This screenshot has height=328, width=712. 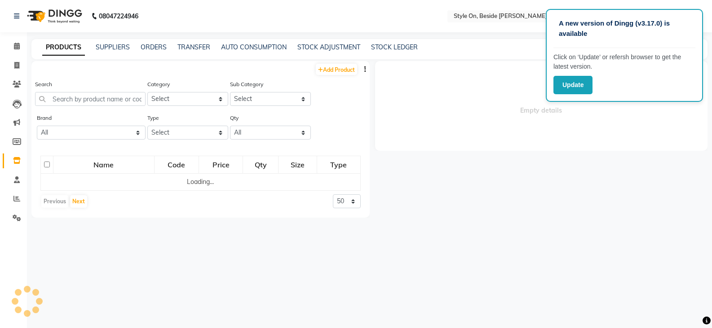 I want to click on input: Search by product name or code, so click(x=90, y=99).